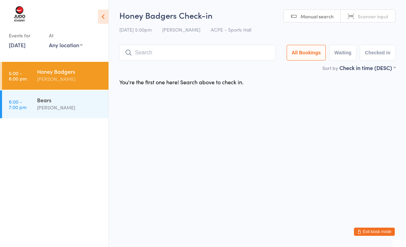 This screenshot has width=406, height=247. I want to click on h2: Honey Badgers Check-in, so click(257, 15).